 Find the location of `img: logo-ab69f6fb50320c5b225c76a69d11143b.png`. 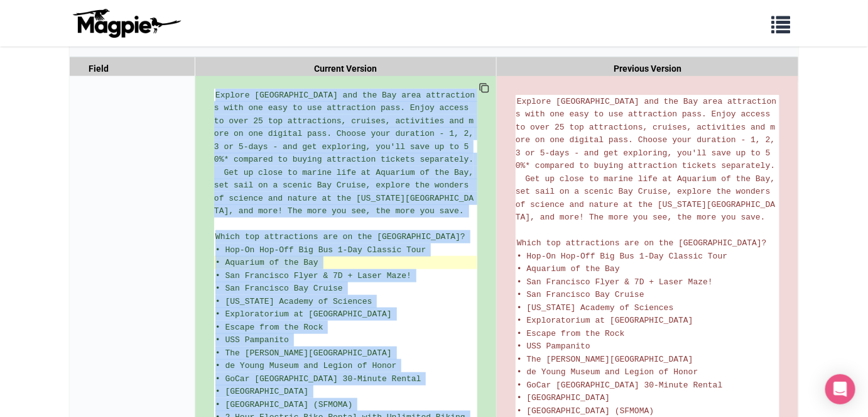

img: logo-ab69f6fb50320c5b225c76a69d11143b.png is located at coordinates (126, 23).